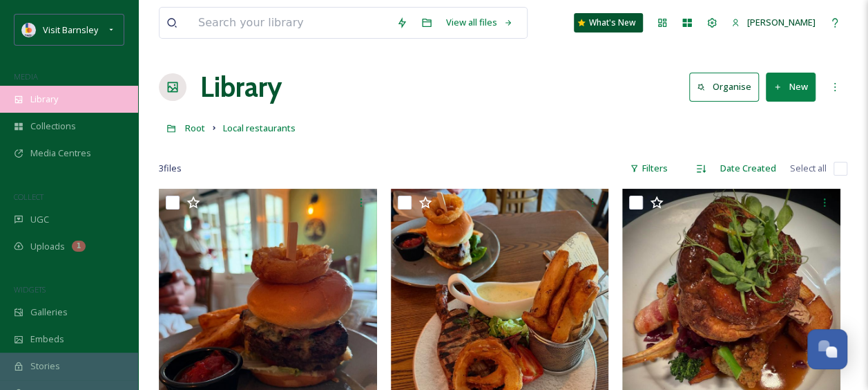 Image resolution: width=868 pixels, height=390 pixels. Describe the element at coordinates (44, 98) in the screenshot. I see `span: Library` at that location.